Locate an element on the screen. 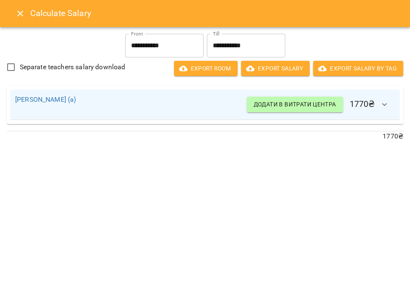 This screenshot has height=285, width=410. span: Separate teachers salary download is located at coordinates (73, 67).